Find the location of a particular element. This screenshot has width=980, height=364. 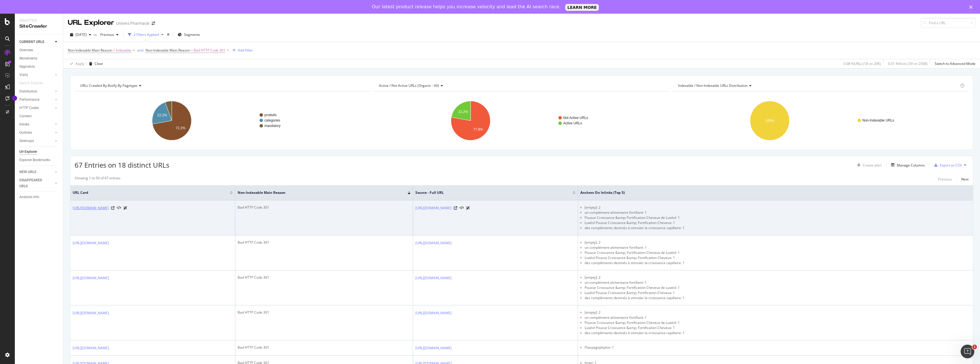

li: l’harpagophyton: 1 is located at coordinates (778, 347).